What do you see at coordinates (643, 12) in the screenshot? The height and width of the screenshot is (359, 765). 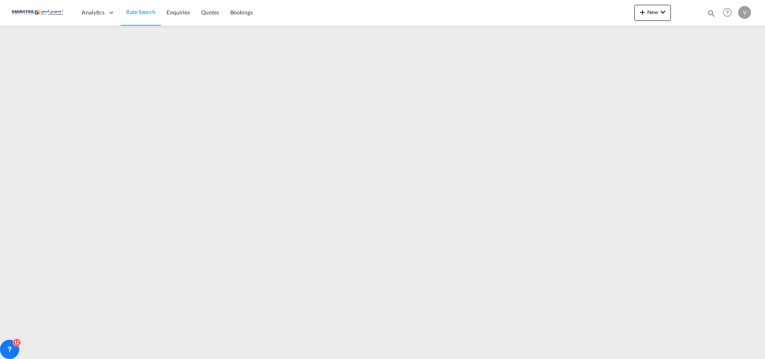 I see `md-icon: icon-plus 400-fg` at bounding box center [643, 12].